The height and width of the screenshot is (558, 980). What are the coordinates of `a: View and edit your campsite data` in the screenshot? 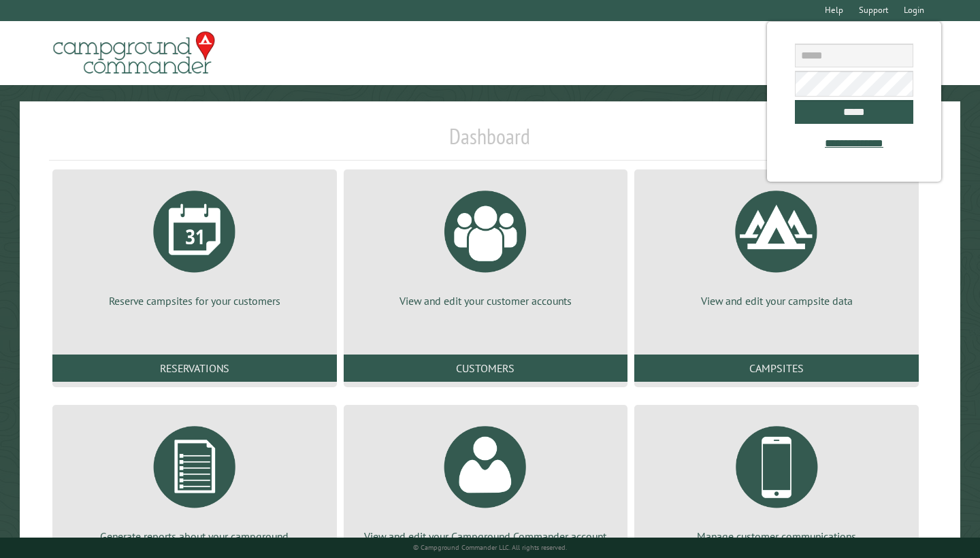 It's located at (776, 244).